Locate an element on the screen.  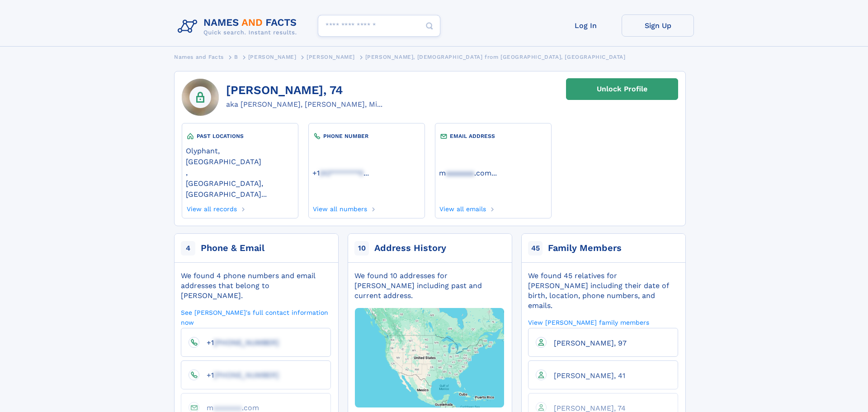
div: EMAIL ADDRESS is located at coordinates (493, 136).